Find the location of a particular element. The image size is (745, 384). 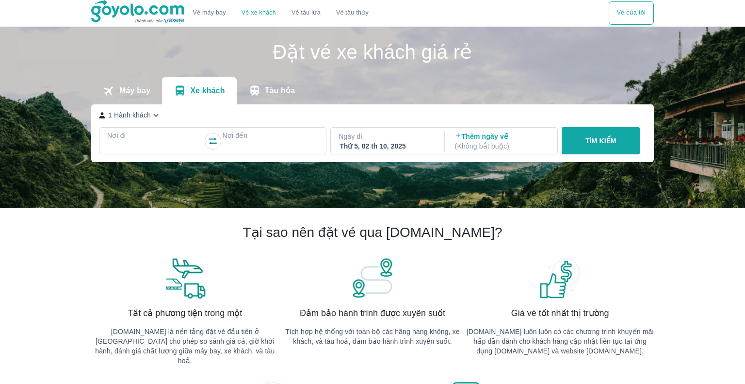

div: Thứ 5, 02 th 10, 2025 is located at coordinates (387, 146).